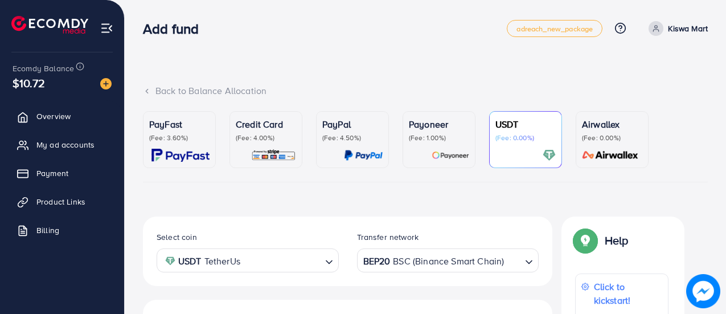 The width and height of the screenshot is (726, 314). I want to click on a: My ad accounts, so click(62, 145).